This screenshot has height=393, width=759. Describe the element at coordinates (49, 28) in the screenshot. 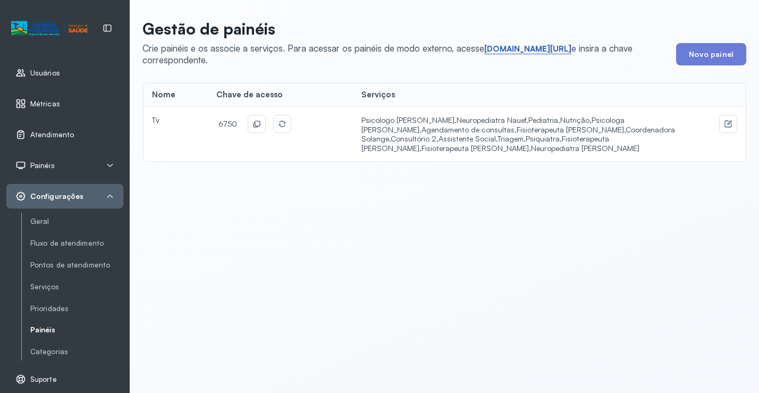

I see `img: Logotipo do estabelecimento` at that location.